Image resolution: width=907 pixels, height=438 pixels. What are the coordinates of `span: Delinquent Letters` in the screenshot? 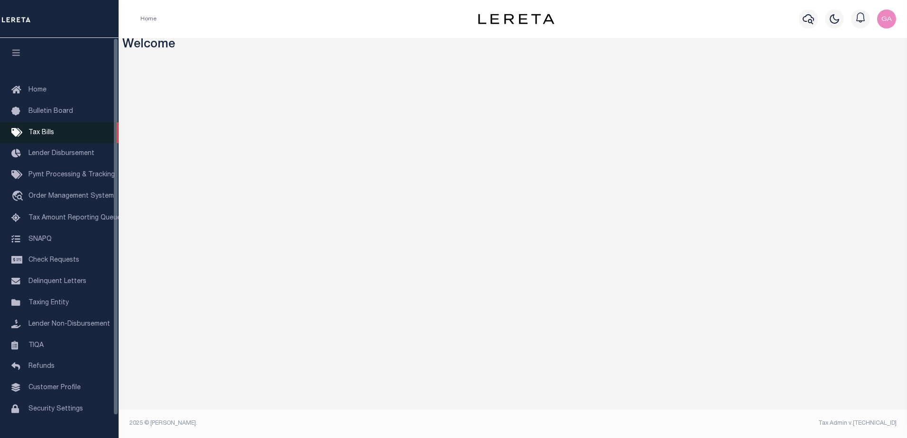 It's located at (57, 282).